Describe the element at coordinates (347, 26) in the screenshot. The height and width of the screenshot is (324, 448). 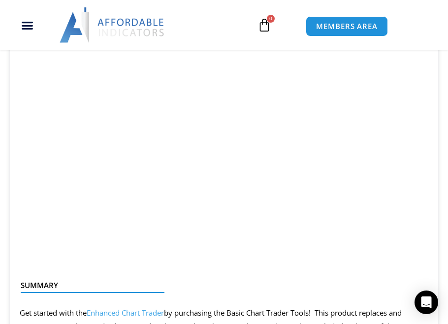
I see `a: MEMBERS AREA` at that location.